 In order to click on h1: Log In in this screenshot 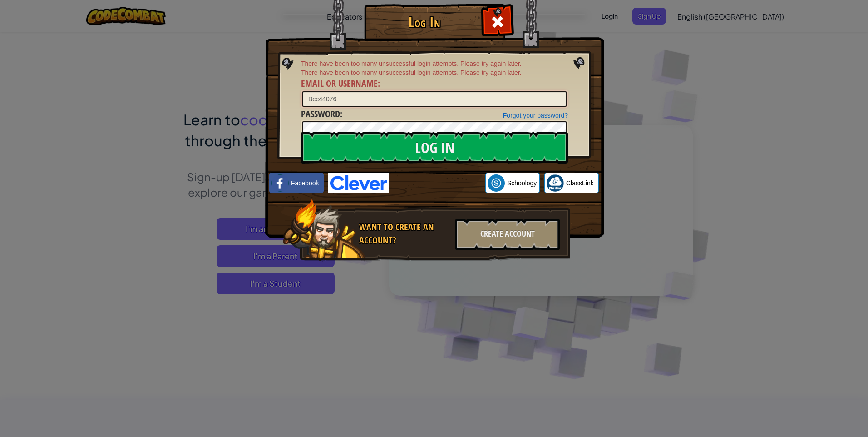, I will do `click(424, 22)`.